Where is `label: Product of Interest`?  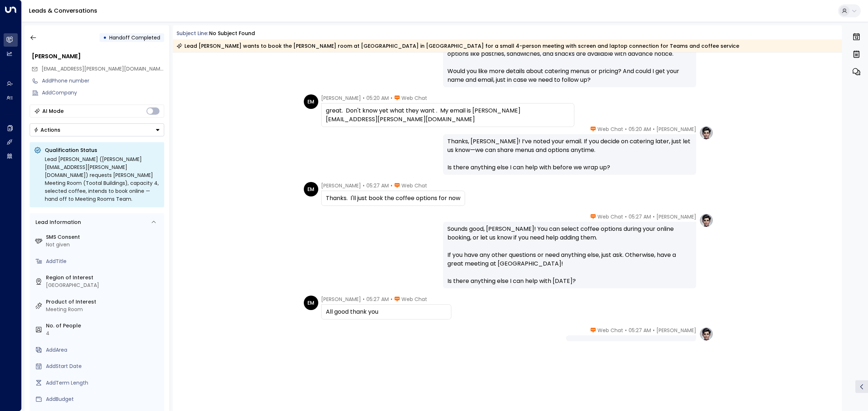
label: Product of Interest is located at coordinates (104, 302).